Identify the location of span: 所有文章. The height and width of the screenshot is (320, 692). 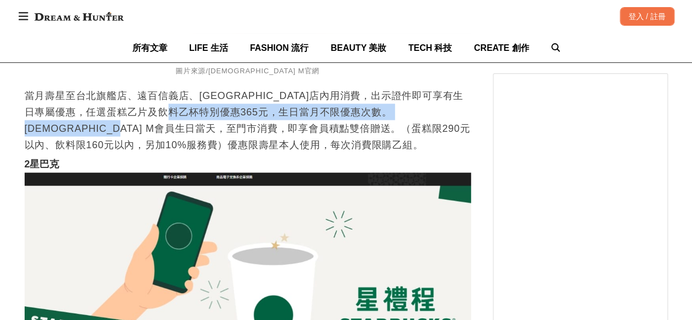
(150, 48).